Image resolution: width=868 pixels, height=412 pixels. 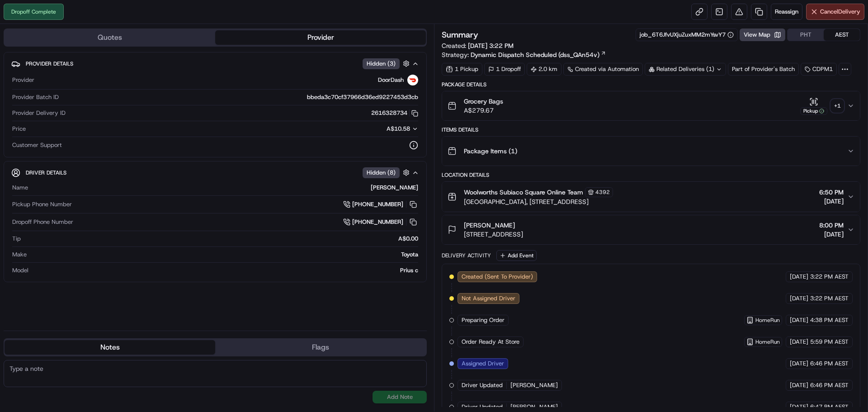 What do you see at coordinates (786, 12) in the screenshot?
I see `button: Reassign` at bounding box center [786, 12].